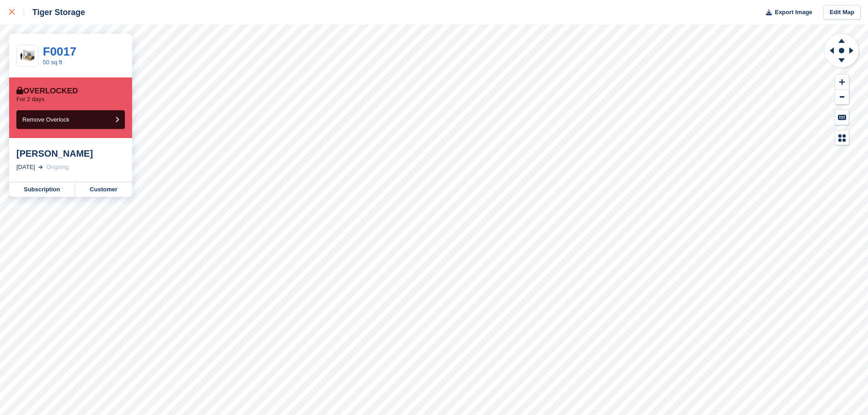  I want to click on p: For 2 days, so click(30, 99).